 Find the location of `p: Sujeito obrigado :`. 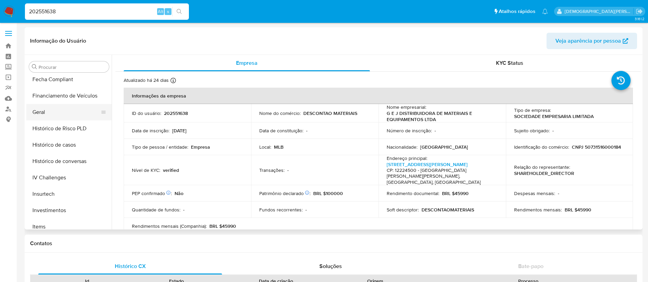

p: Sujeito obrigado : is located at coordinates (532, 131).